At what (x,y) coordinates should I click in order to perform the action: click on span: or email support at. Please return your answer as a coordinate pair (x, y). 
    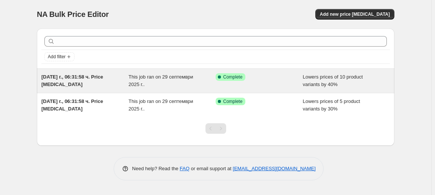
    Looking at the image, I should click on (211, 169).